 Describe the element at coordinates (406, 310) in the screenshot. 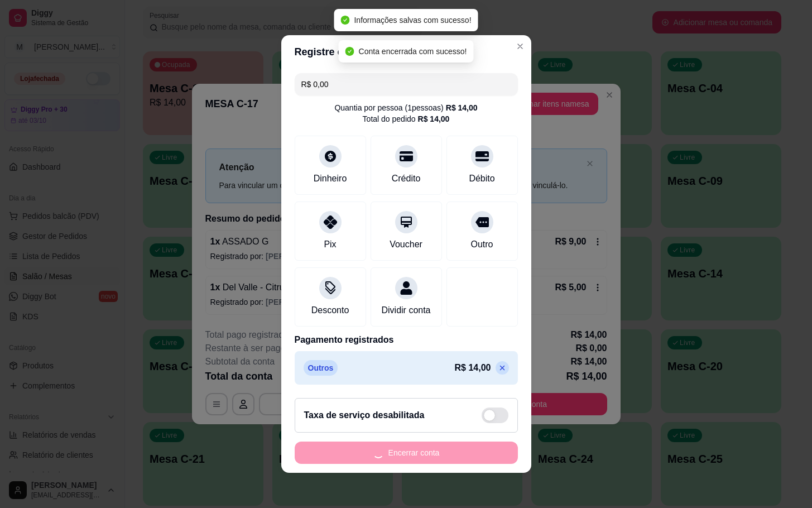

I see `div: Dividir conta` at that location.